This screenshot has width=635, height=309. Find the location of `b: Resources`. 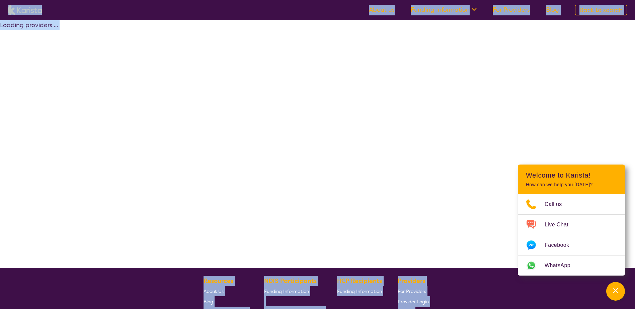

b: Resources is located at coordinates (218, 281).